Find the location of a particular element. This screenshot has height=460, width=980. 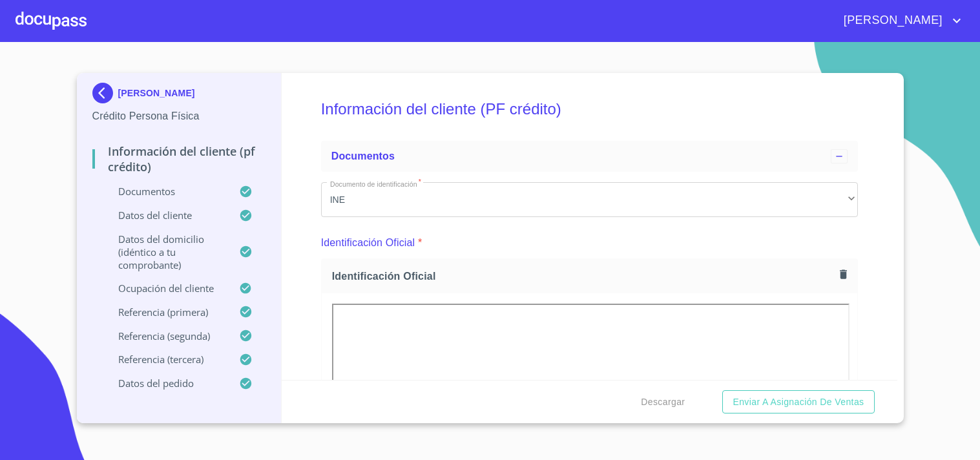

p: Datos del pedido is located at coordinates (166, 383).